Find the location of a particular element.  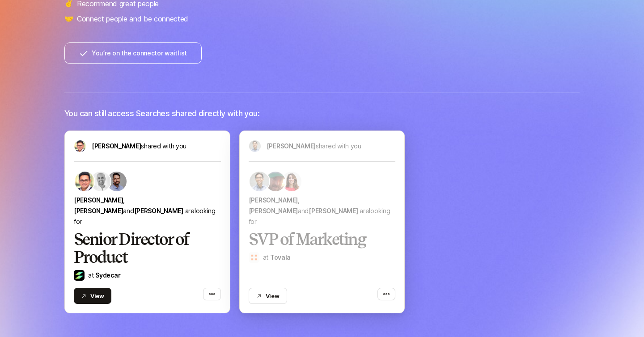

p: at is located at coordinates (104, 276).